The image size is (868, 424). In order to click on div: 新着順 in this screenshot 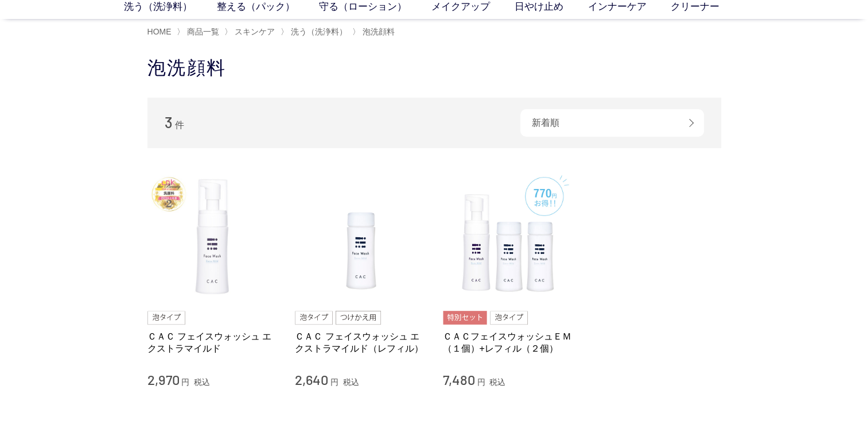, I will do `click(612, 123)`.